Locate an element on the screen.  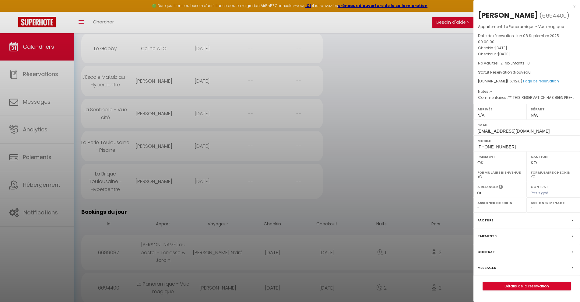
i: Sélectionner OUI si vous souhaiter envoyer les séquences de messages post-checkout is located at coordinates (501, 188).